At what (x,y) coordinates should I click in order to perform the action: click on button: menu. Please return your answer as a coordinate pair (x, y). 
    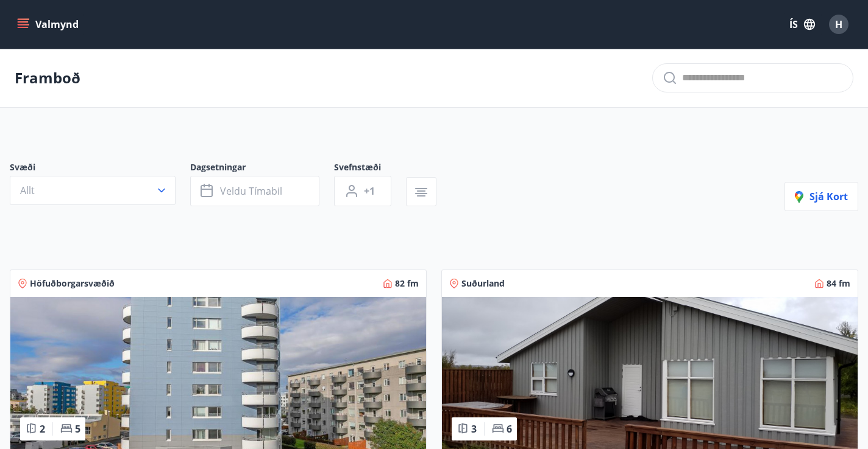
    Looking at the image, I should click on (49, 24).